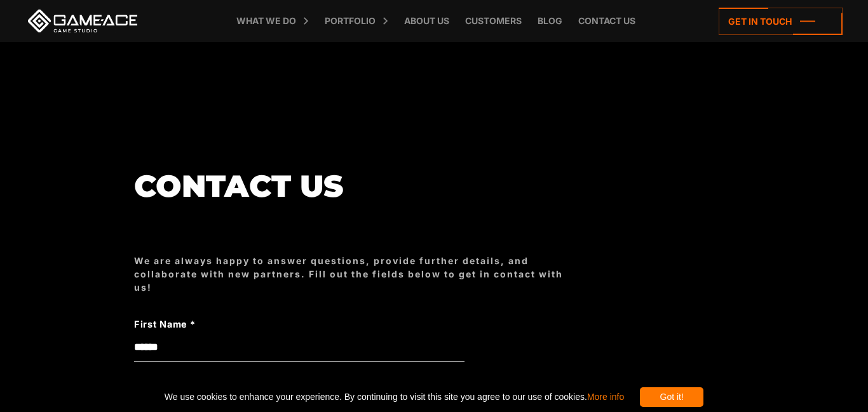 The image size is (868, 412). I want to click on div: Got it!, so click(672, 397).